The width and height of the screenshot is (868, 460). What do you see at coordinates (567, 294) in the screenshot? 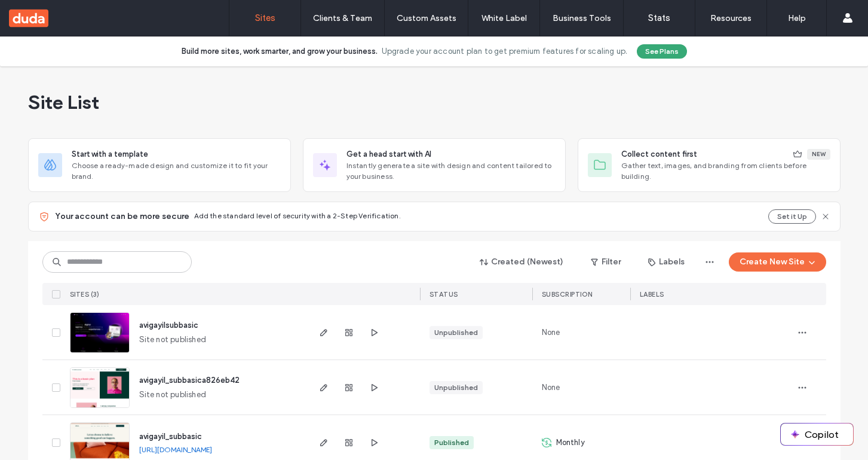
I see `span: SUBSCRIPTION` at bounding box center [567, 294].